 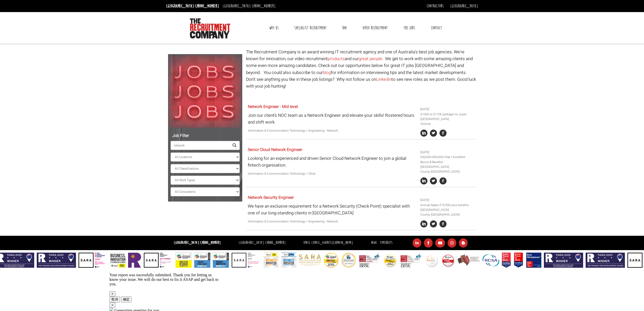 What do you see at coordinates (344, 28) in the screenshot?
I see `a: RPO` at bounding box center [344, 28].